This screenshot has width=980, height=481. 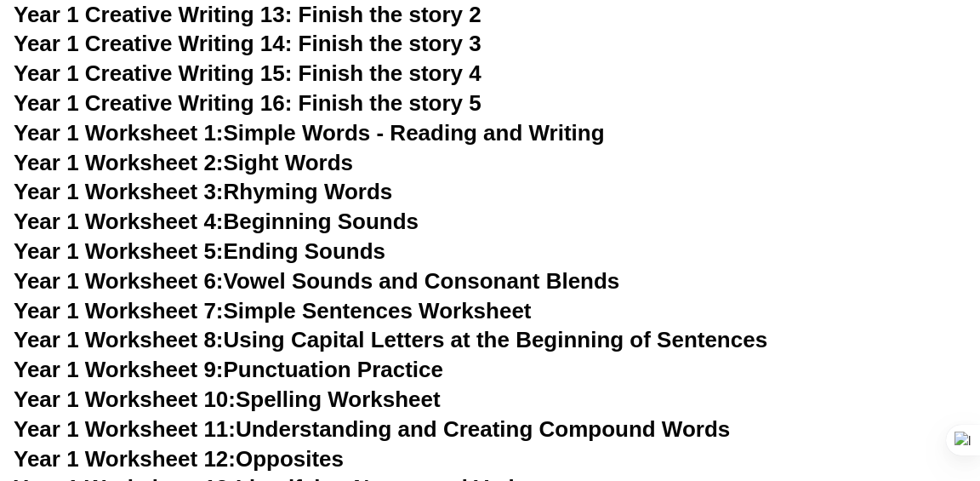 I want to click on span: Year 1 Worksheet 5:, so click(x=118, y=251).